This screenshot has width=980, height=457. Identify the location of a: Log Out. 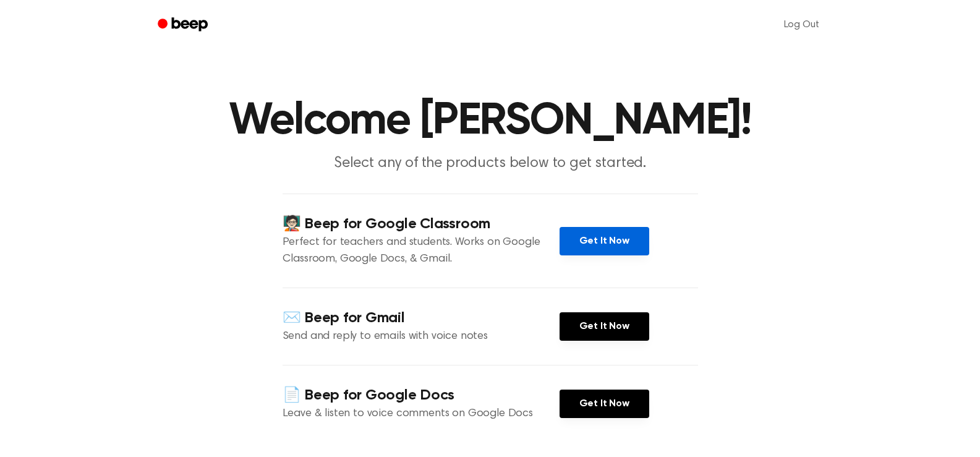
(801, 25).